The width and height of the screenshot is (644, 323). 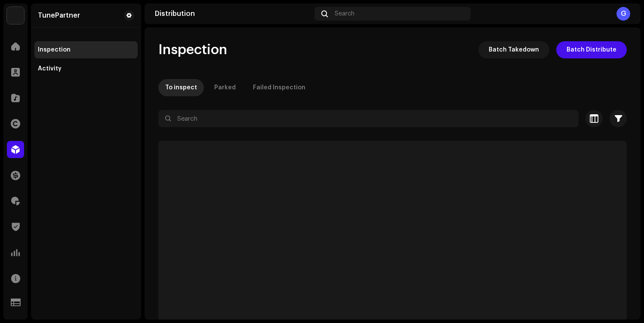 What do you see at coordinates (59, 16) in the screenshot?
I see `div: TunePartner` at bounding box center [59, 16].